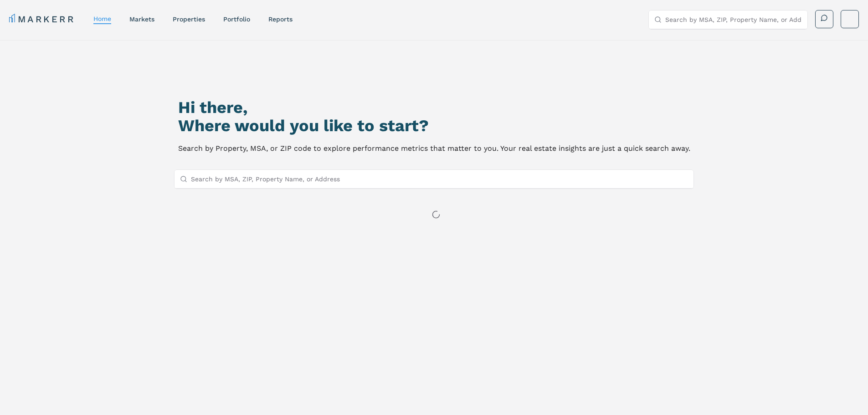 The image size is (868, 415). Describe the element at coordinates (280, 19) in the screenshot. I see `a: reports` at that location.